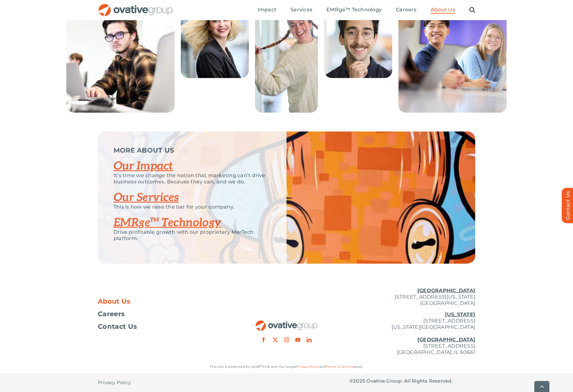 The image size is (573, 392). What do you see at coordinates (264, 340) in the screenshot?
I see `a: facebook` at bounding box center [264, 340].